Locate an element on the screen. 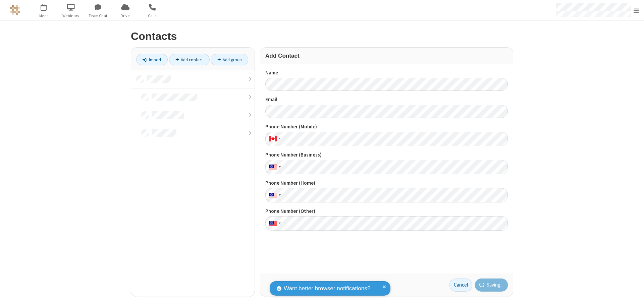 The height and width of the screenshot is (307, 644). button: Saving... is located at coordinates (492, 285).